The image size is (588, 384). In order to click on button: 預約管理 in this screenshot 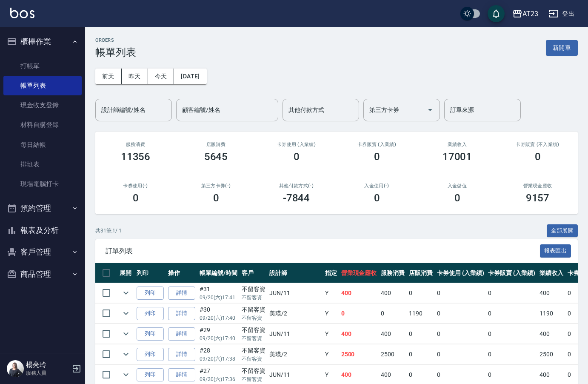, I will do `click(42, 208)`.